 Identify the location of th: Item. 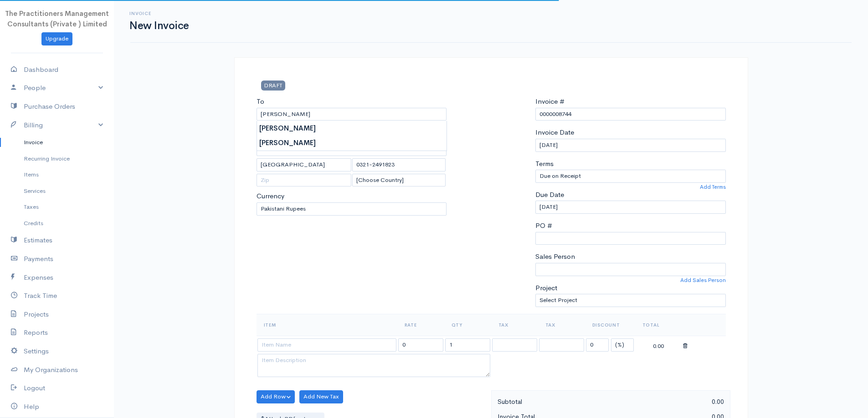
(327, 325).